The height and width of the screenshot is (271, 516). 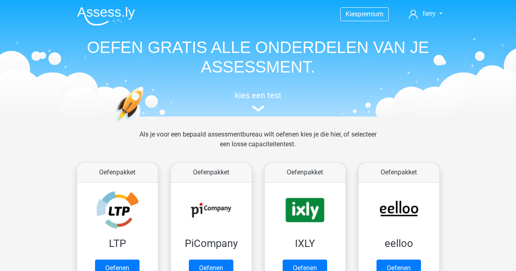 What do you see at coordinates (258, 101) in the screenshot?
I see `a: kies een test` at bounding box center [258, 101].